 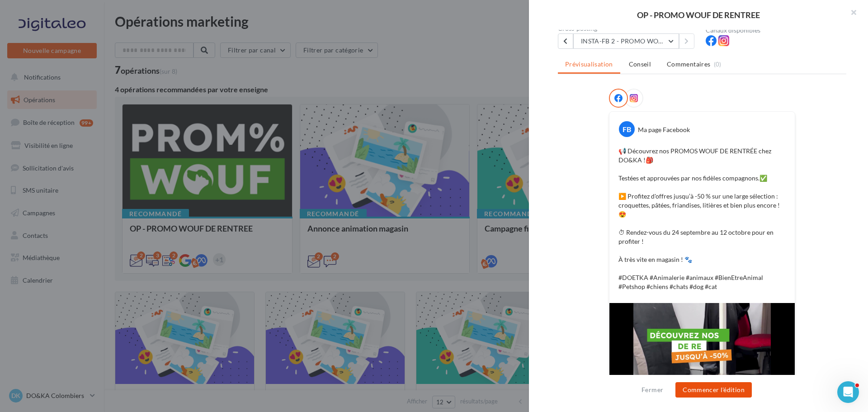 What do you see at coordinates (699, 15) in the screenshot?
I see `div: OP - PROMO WOUF DE RENTREE` at bounding box center [699, 15].